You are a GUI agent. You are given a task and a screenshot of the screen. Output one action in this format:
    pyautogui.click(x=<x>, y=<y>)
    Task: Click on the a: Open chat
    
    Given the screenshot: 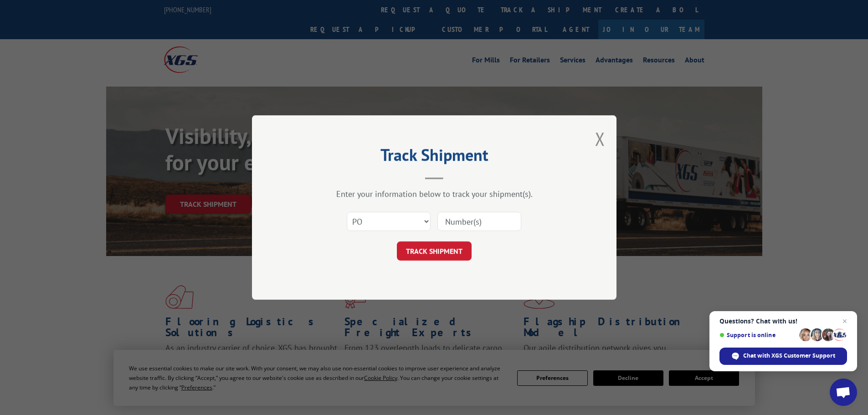 What is the action you would take?
    pyautogui.click(x=844, y=392)
    